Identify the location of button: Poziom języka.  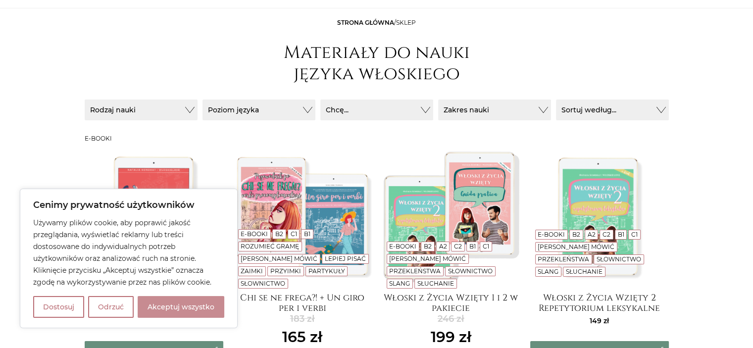
(259, 110).